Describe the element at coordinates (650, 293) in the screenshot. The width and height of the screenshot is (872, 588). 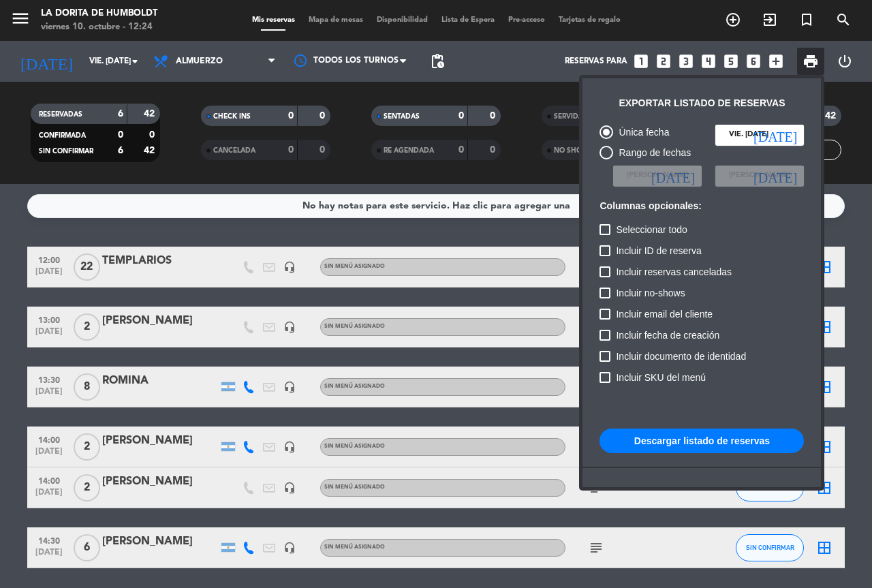
I see `span: Incluir no-shows` at that location.